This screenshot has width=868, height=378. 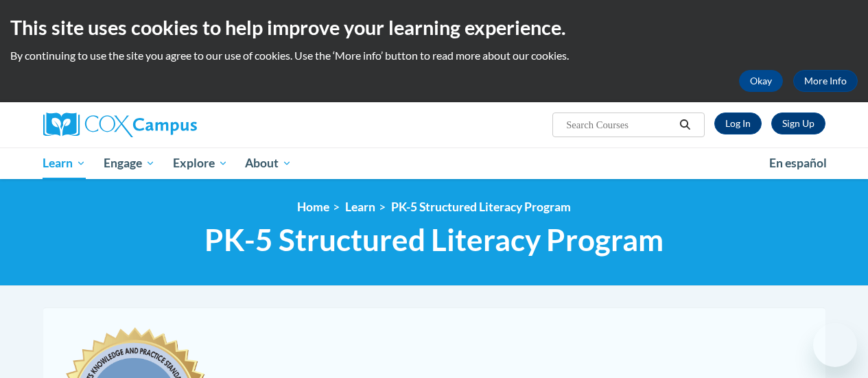 What do you see at coordinates (201, 164) in the screenshot?
I see `a: Explore` at bounding box center [201, 164].